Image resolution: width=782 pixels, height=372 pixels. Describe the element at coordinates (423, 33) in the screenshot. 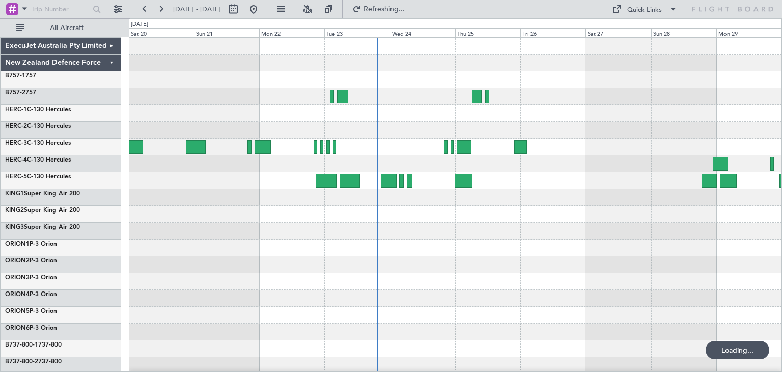

I see `div: Wed 24` at that location.